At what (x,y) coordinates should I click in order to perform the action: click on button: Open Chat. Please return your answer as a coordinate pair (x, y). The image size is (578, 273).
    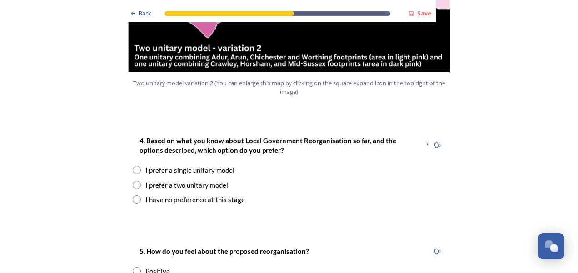
    Looking at the image, I should click on (551, 247).